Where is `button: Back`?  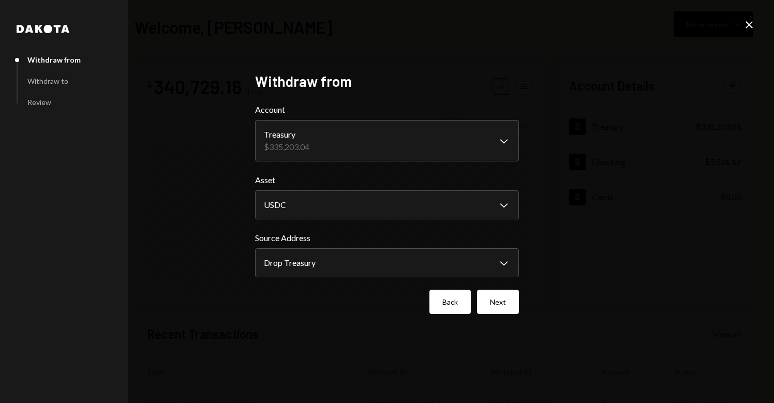
button: Back is located at coordinates (450, 301).